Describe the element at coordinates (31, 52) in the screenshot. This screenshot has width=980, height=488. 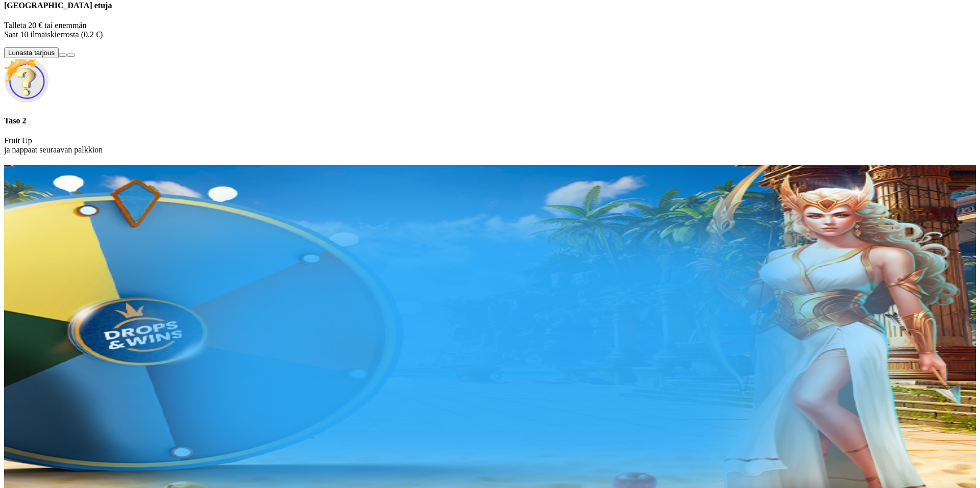
I see `span: Lunasta tarjous` at that location.